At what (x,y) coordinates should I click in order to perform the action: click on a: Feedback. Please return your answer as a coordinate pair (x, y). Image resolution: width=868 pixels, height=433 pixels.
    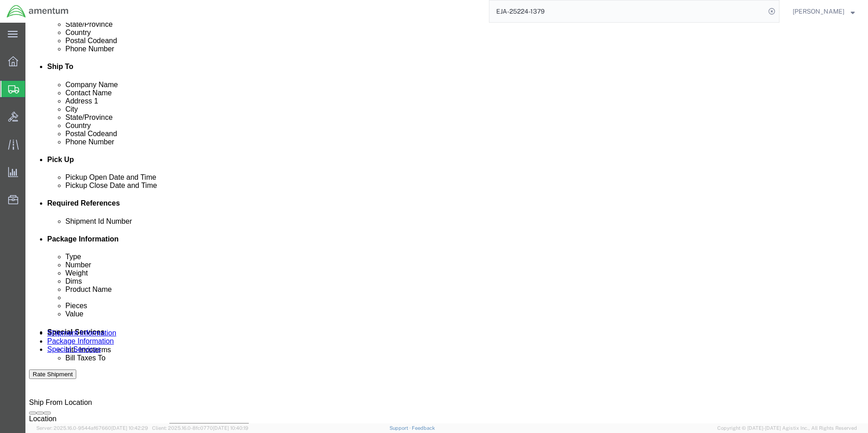
    Looking at the image, I should click on (423, 429).